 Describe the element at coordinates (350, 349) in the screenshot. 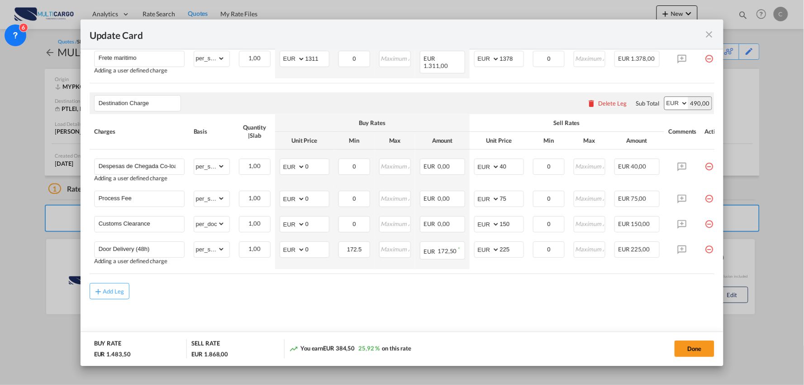

I see `div: You earn on this rate` at that location.